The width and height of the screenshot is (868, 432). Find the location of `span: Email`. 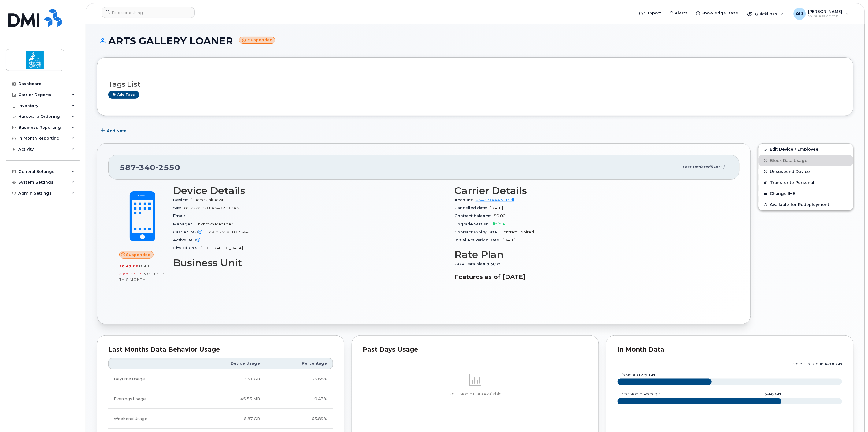

span: Email is located at coordinates (181, 216).